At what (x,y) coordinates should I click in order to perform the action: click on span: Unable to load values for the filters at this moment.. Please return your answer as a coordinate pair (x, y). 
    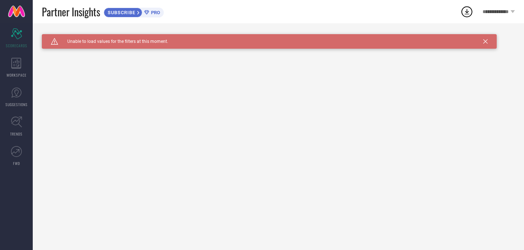
    Looking at the image, I should click on (113, 41).